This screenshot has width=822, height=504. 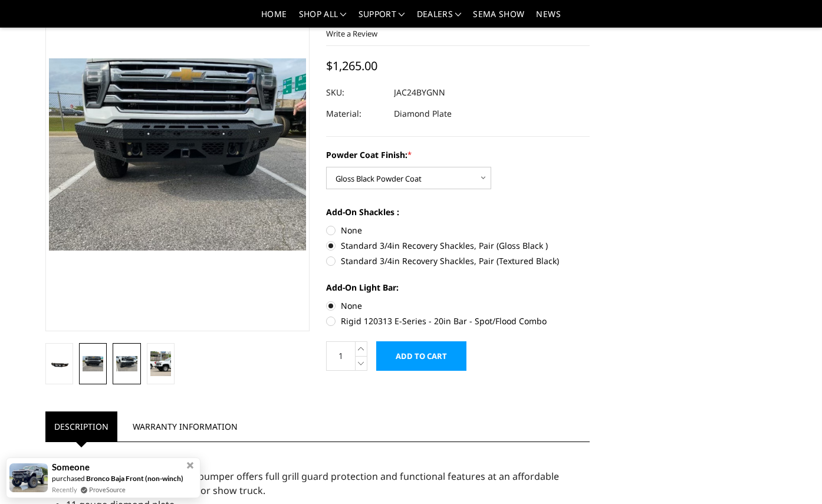 I want to click on dt: SKU:, so click(x=355, y=93).